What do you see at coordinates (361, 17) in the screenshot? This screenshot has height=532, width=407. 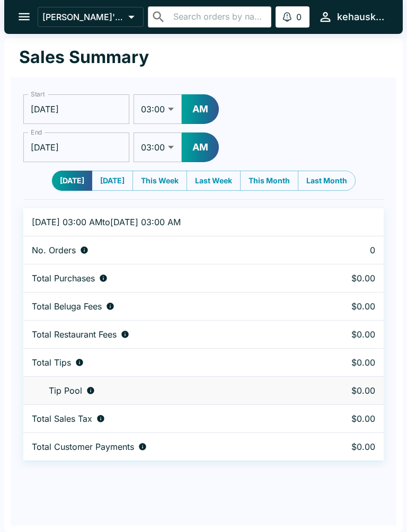 I see `div: kehauskitchen` at bounding box center [361, 17].